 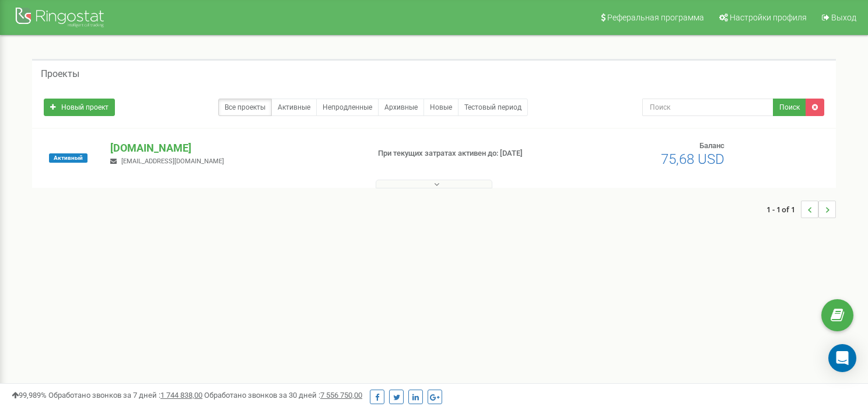 What do you see at coordinates (493, 107) in the screenshot?
I see `a: Тестовый период` at bounding box center [493, 107].